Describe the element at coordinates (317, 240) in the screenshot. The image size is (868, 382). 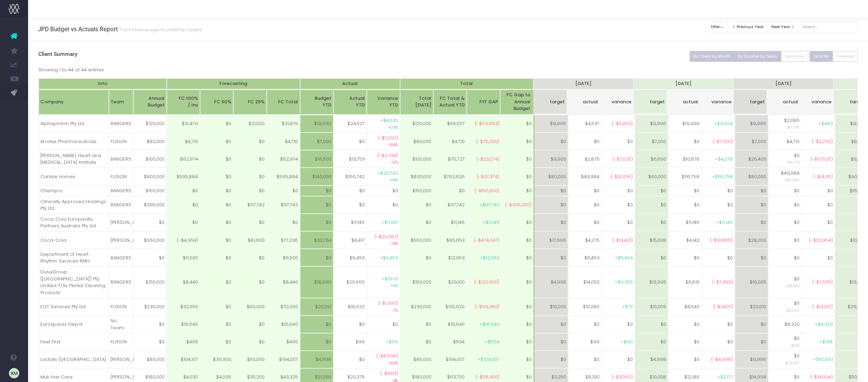
I see `td: $32,704` at that location.